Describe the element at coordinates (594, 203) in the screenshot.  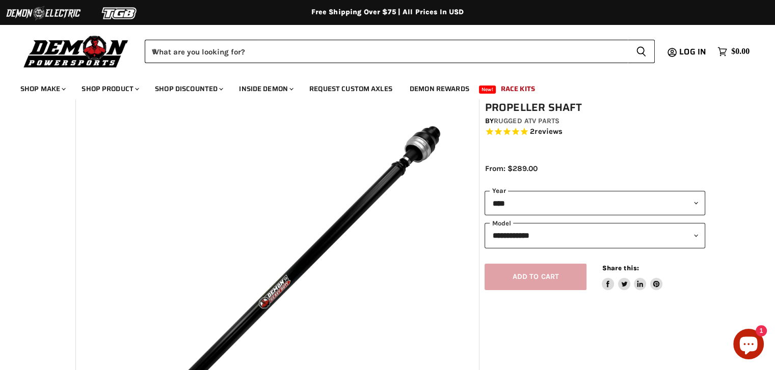
I see `select: year` at that location.